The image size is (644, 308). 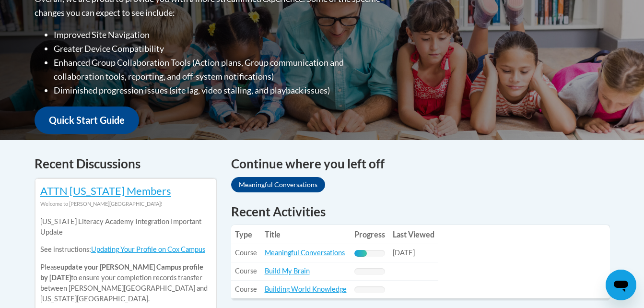 I want to click on a: Building World Knowledge, so click(x=306, y=289).